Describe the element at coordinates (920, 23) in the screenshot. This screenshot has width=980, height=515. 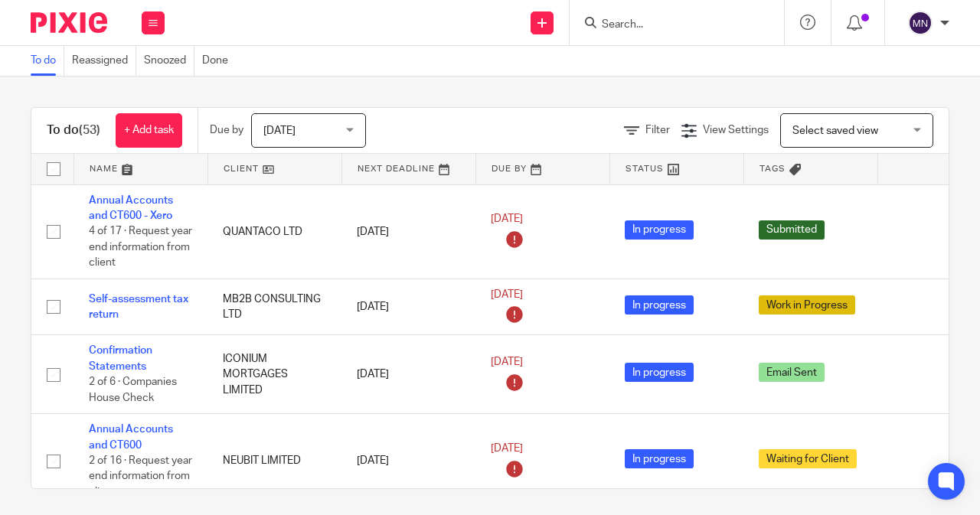
I see `img: svg%3E` at that location.